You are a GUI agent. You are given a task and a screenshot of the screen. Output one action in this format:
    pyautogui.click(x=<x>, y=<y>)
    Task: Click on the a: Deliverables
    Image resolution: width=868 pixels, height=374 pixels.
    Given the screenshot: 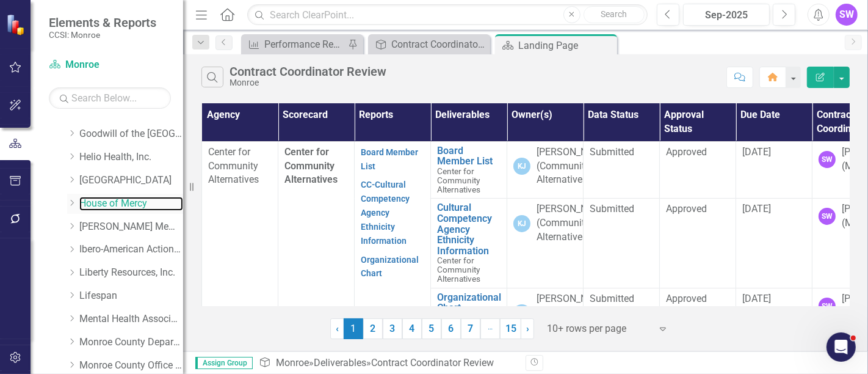 What is the action you would take?
    pyautogui.click(x=340, y=363)
    